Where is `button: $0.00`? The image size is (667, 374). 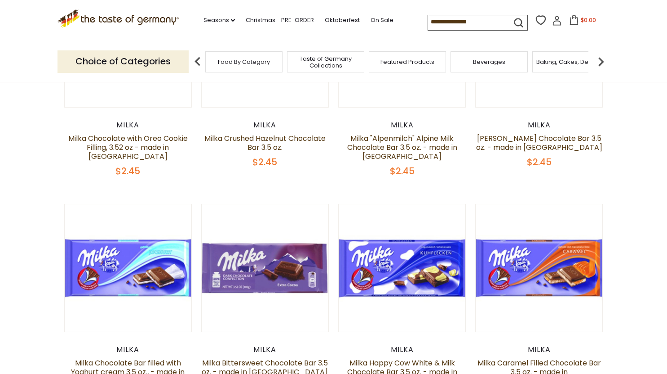
button: $0.00 is located at coordinates (583, 22).